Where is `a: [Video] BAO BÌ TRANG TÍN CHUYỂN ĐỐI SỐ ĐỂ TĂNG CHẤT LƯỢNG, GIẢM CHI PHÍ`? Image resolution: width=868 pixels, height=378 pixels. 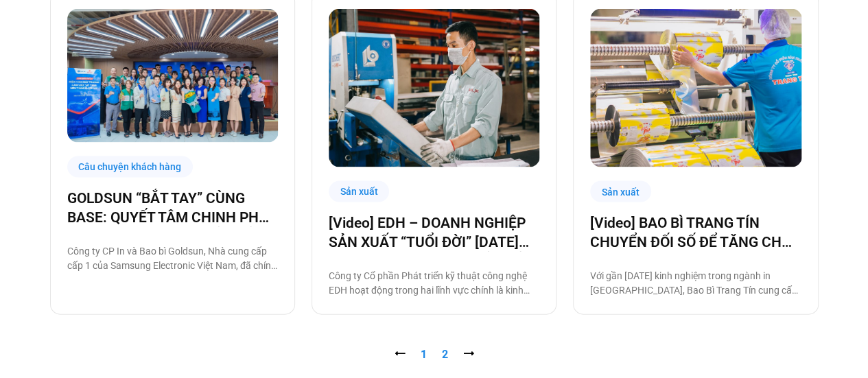 a: [Video] BAO BÌ TRANG TÍN CHUYỂN ĐỐI SỐ ĐỂ TĂNG CHẤT LƯỢNG, GIẢM CHI PHÍ is located at coordinates (695, 232).